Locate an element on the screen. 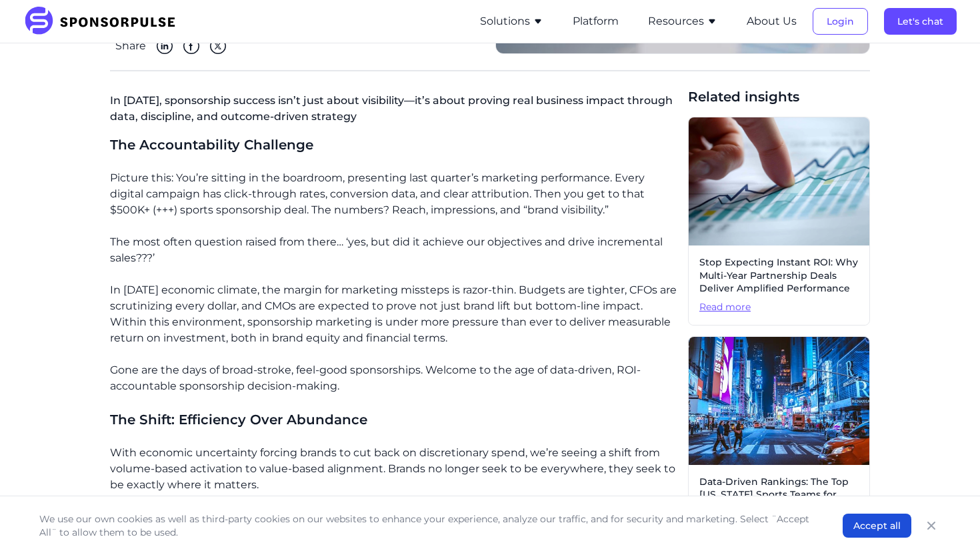 The height and width of the screenshot is (555, 980). a: Platform is located at coordinates (595, 22).